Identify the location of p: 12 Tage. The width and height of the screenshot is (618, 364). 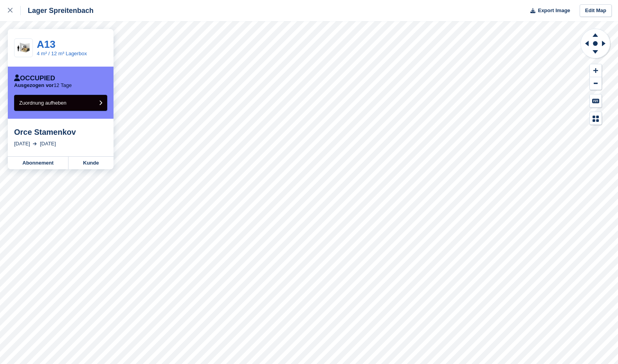
(43, 85).